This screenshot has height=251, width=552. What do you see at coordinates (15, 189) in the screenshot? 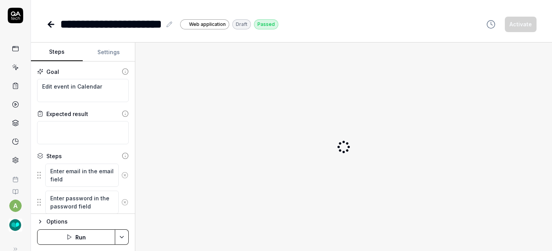
I see `a: Documentation` at bounding box center [15, 189].